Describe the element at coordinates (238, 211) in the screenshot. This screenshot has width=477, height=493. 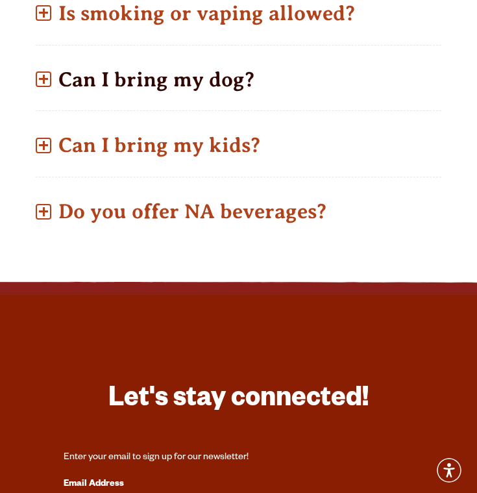
I see `p: Do you offer NA beverages?` at that location.